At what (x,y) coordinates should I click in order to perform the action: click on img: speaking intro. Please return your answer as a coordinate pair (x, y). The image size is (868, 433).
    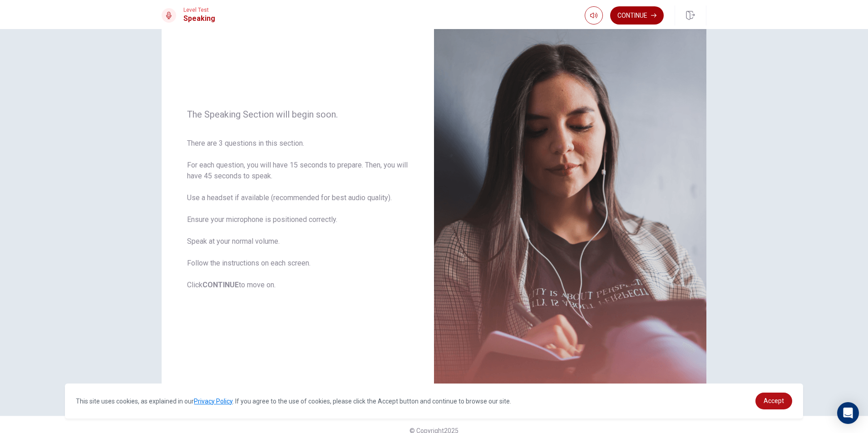
    Looking at the image, I should click on (570, 200).